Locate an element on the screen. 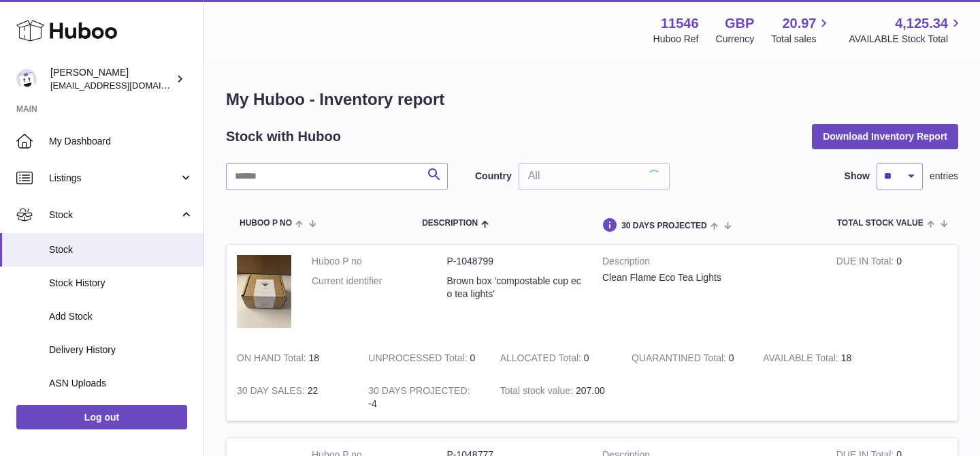 The height and width of the screenshot is (456, 980). span: AVAILABLE Stock Total is located at coordinates (905, 39).